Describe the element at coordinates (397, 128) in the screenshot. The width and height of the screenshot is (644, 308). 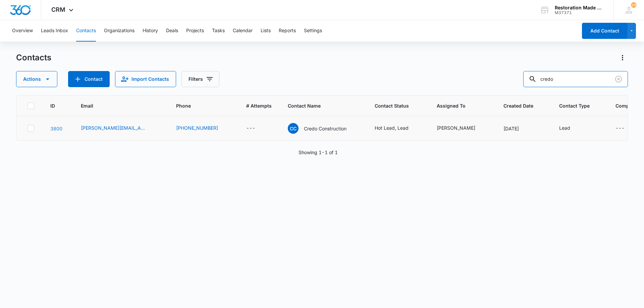
I see `div: Contact Status - Hot Lead, Lead - Select to Edit Field` at that location.